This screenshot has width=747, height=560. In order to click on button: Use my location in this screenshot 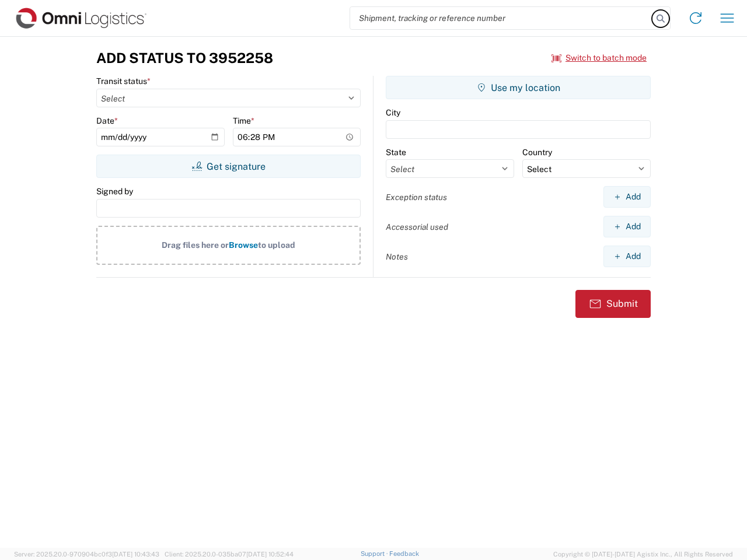, I will do `click(518, 88)`.